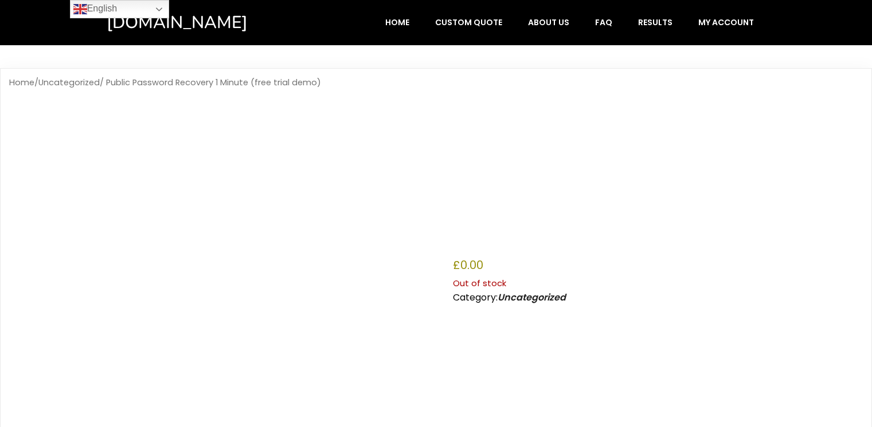  I want to click on span: Custom Quote, so click(468, 22).